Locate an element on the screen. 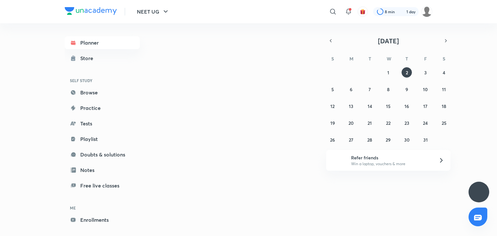 The height and width of the screenshot is (236, 497). abbr: October 26, 2025 is located at coordinates (332, 140).